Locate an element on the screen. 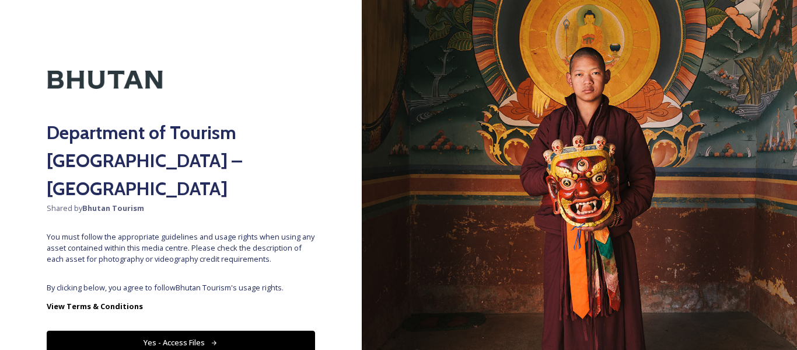  span: You must follow the appropriate guidelines and usage rights when using any asset contained within... is located at coordinates (181, 248).